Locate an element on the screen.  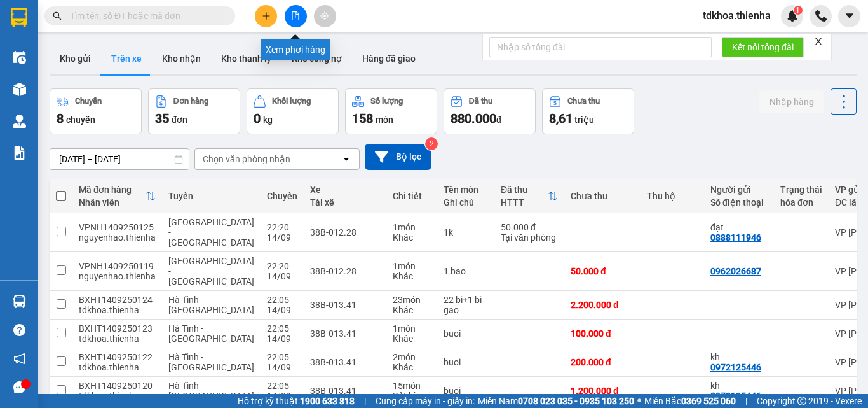
button: Đơn hàng35đơn is located at coordinates (194, 112).